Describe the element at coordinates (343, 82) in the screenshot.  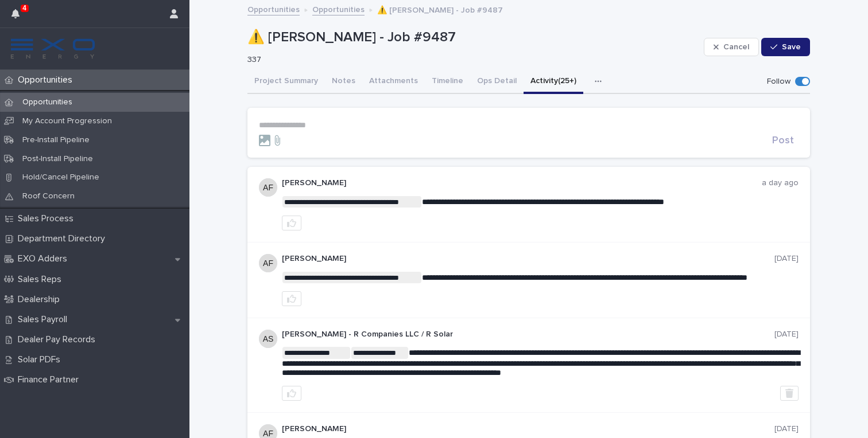
I see `button: Notes` at that location.